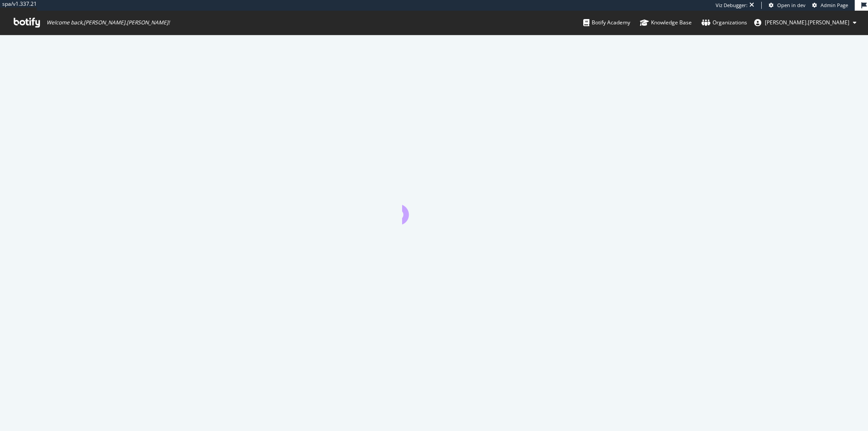  I want to click on a: Knowledge Base, so click(666, 22).